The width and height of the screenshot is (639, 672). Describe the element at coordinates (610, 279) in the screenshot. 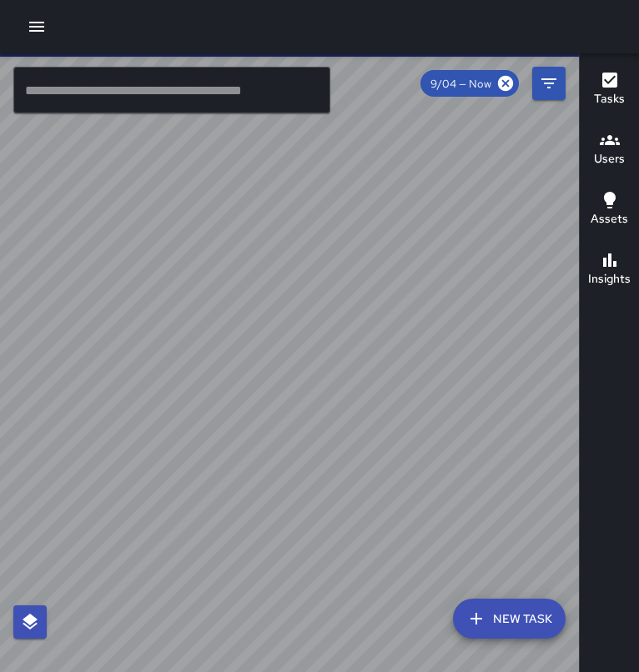

I see `h6: Insights` at that location.